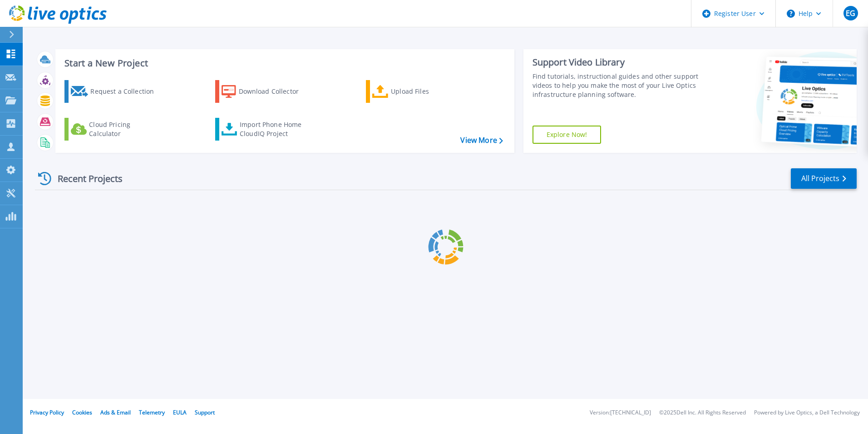 Image resolution: width=868 pixels, height=434 pixels. I want to click on a: View More, so click(481, 140).